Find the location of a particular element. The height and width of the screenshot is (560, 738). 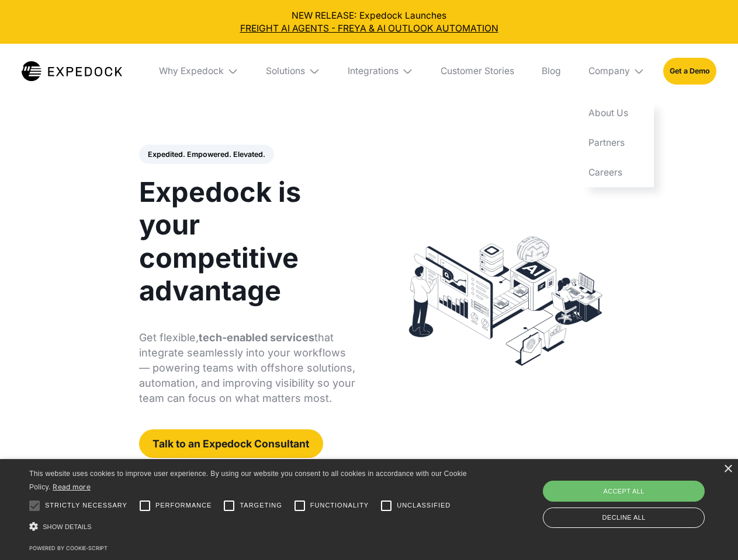

span: Functionality is located at coordinates (339, 506).